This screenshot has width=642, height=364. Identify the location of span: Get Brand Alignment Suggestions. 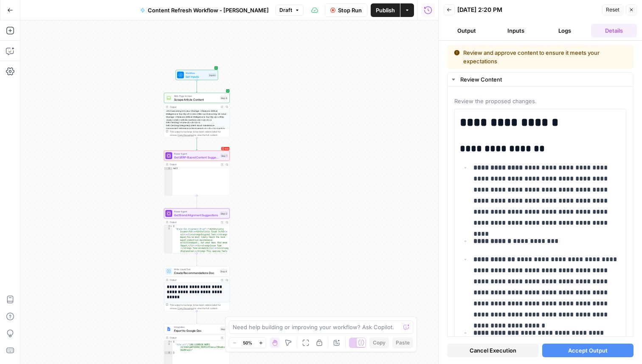
(196, 215).